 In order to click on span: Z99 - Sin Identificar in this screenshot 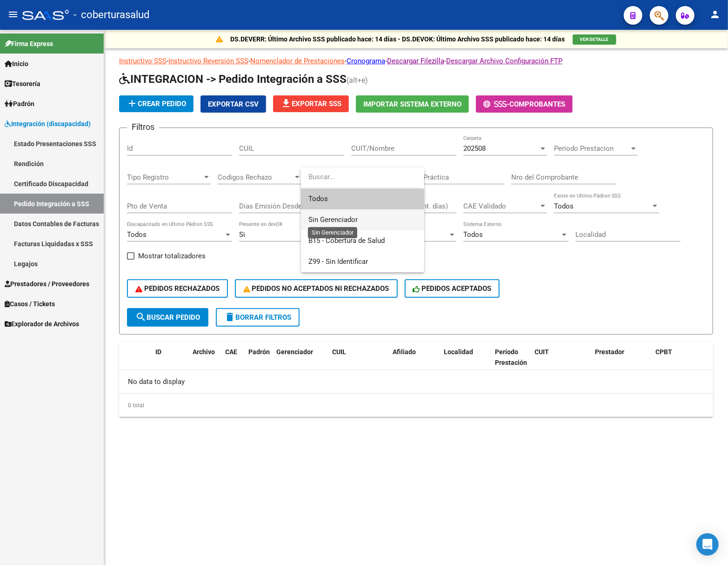, I will do `click(338, 261)`.